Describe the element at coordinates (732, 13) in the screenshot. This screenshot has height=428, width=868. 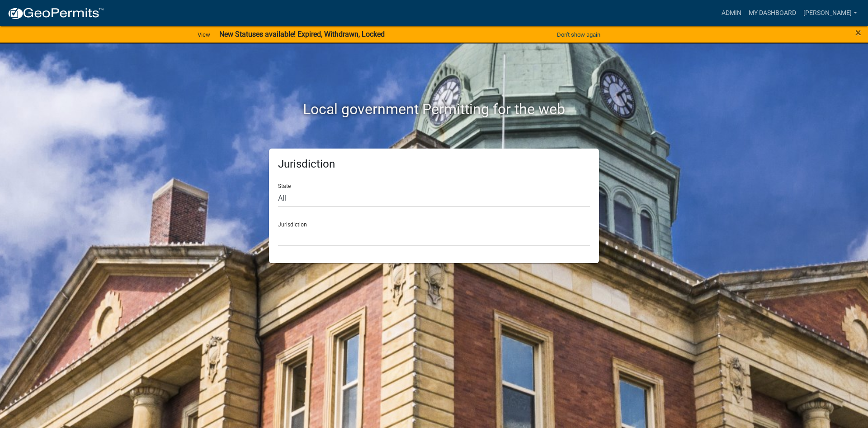
I see `a: Admin` at that location.